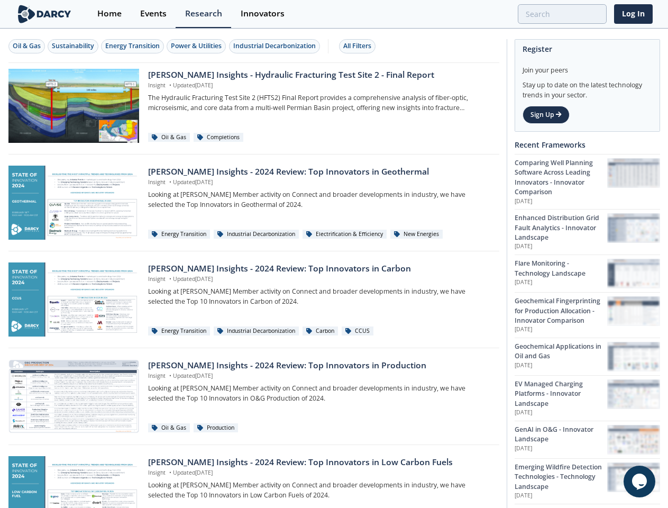 The width and height of the screenshot is (668, 508). I want to click on div: GenAI in O&G - Innovator Landscape, so click(561, 434).